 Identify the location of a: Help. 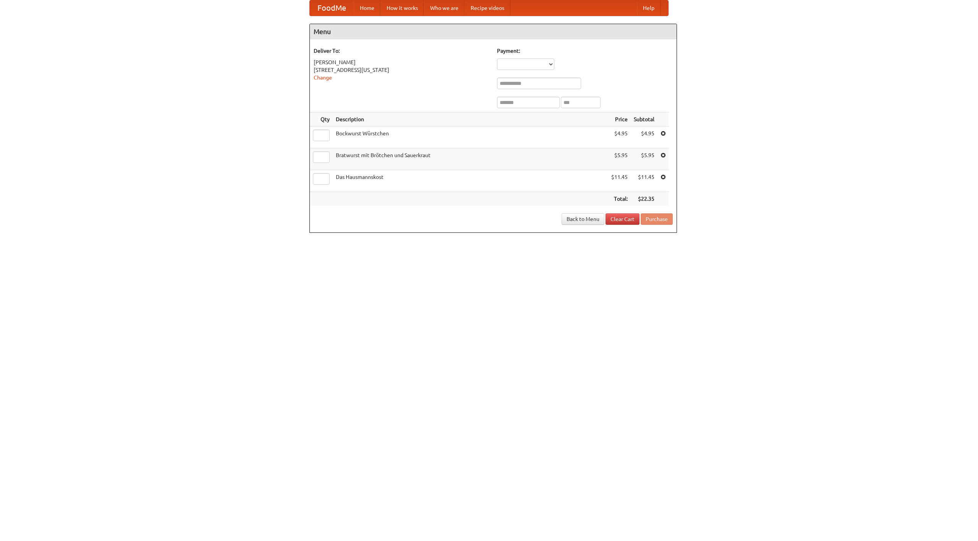
(649, 8).